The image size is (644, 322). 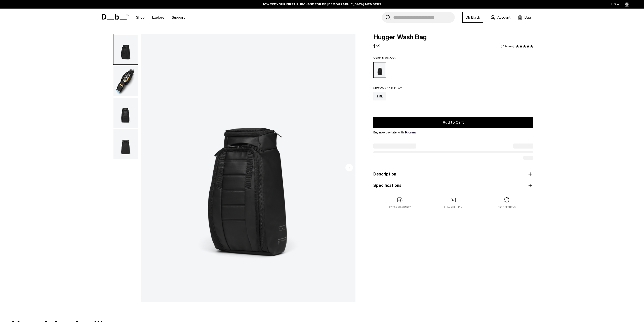 I want to click on span: Black Out, so click(x=389, y=58).